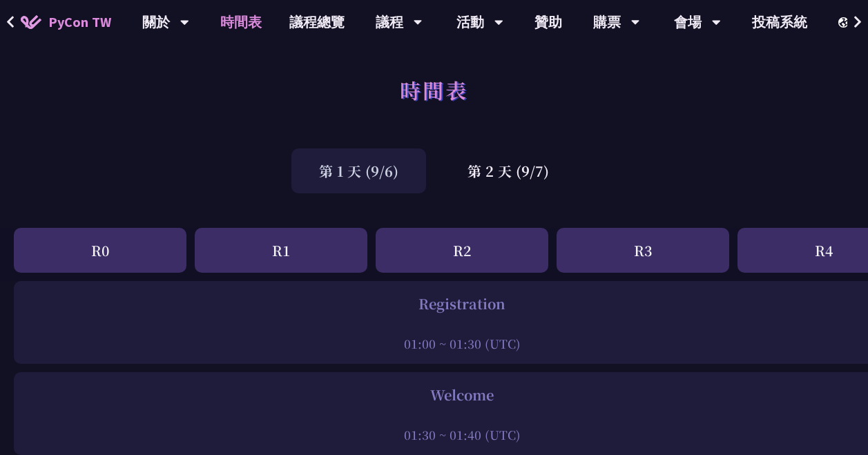  Describe the element at coordinates (100, 250) in the screenshot. I see `div: R0` at that location.